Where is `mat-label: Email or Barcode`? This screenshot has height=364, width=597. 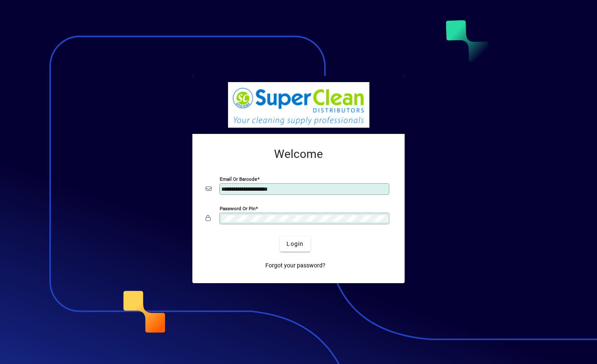
mat-label: Email or Barcode is located at coordinates (239, 178).